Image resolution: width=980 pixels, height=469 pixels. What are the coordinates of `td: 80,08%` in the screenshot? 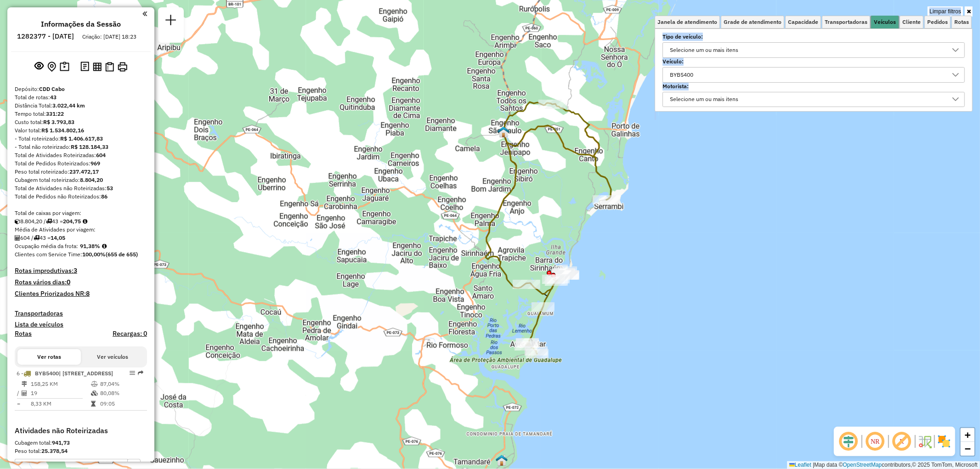 It's located at (121, 393).